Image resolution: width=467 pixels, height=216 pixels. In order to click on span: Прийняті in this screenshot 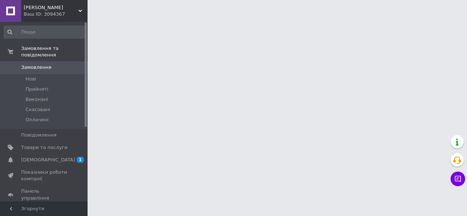, I will do `click(37, 89)`.